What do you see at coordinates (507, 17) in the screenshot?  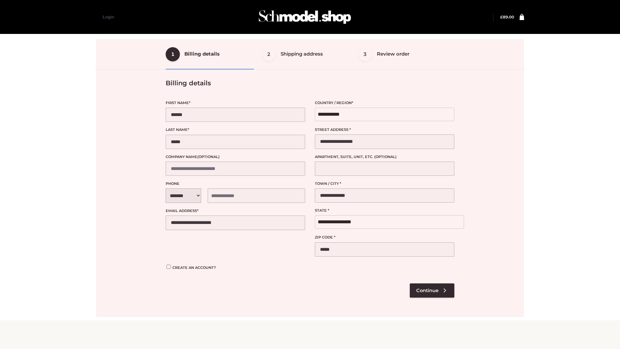 I see `bdi: 89.00` at bounding box center [507, 17].